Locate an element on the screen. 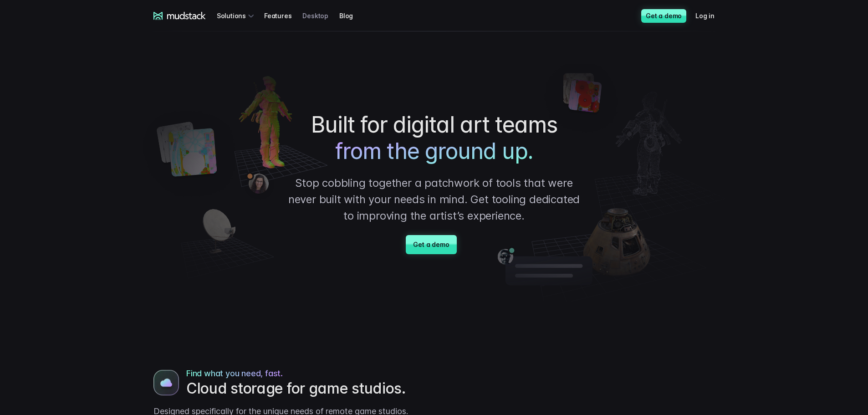 This screenshot has height=415, width=868. input: Work with outsourced artists? is located at coordinates (5, 168).